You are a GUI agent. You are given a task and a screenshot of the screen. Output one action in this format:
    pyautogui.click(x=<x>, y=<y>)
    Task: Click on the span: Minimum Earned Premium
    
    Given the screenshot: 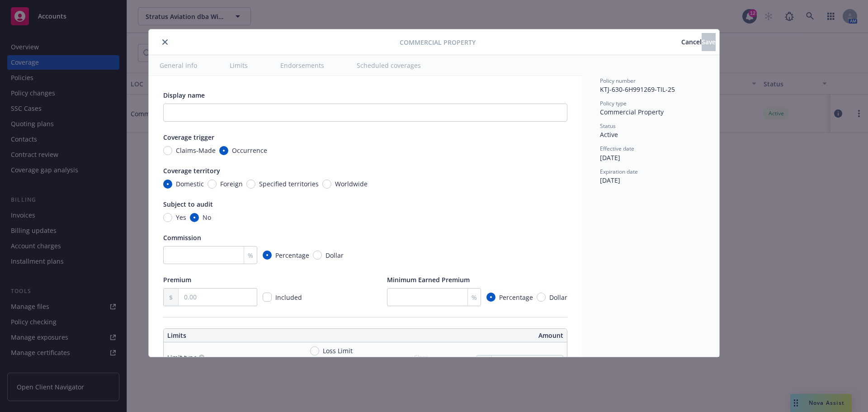 What is the action you would take?
    pyautogui.click(x=428, y=279)
    